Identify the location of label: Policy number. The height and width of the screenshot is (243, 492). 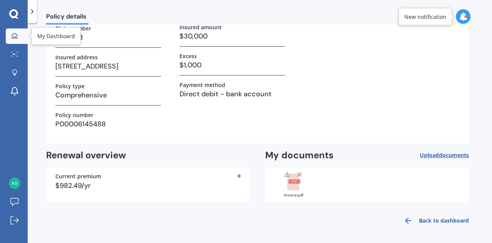
(74, 115).